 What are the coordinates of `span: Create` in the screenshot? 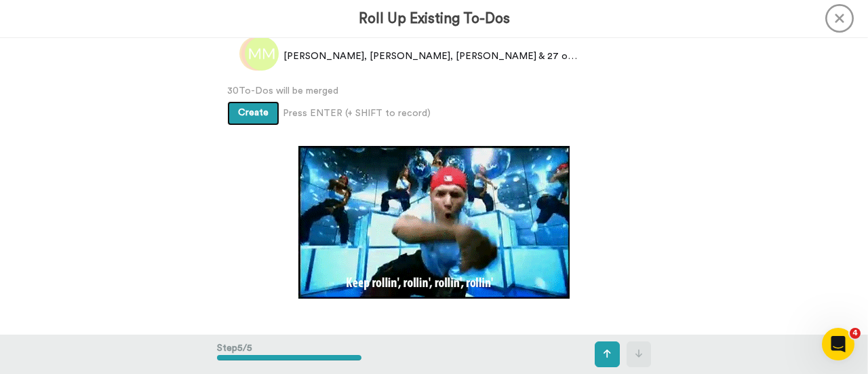 It's located at (253, 113).